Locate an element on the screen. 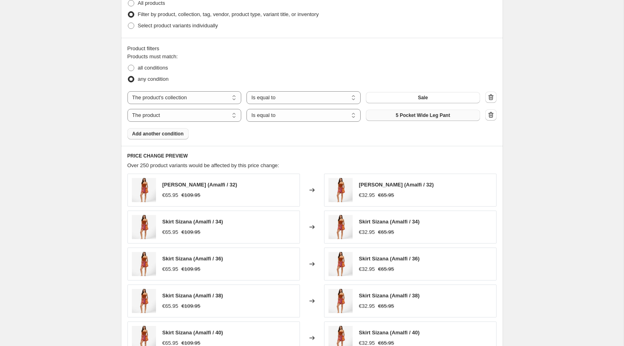 The height and width of the screenshot is (346, 624). span: Sale is located at coordinates (423, 98).